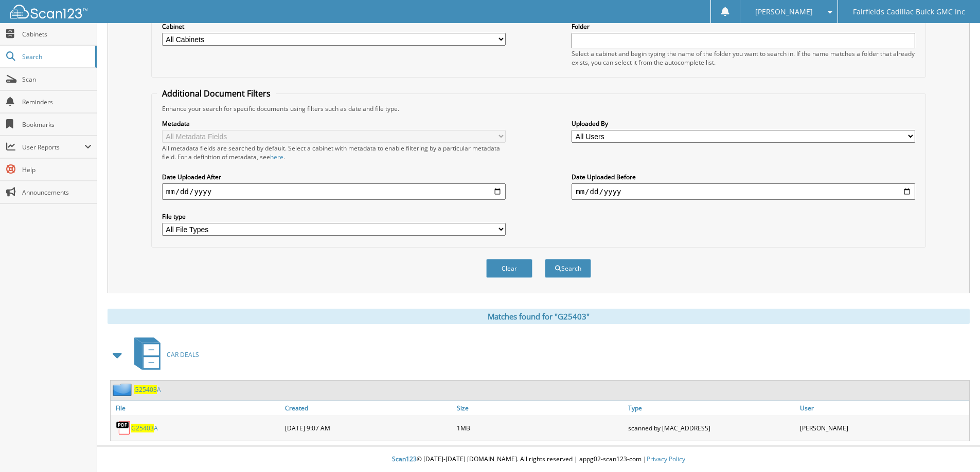 This screenshot has width=980, height=472. Describe the element at coordinates (56, 34) in the screenshot. I see `span: Cabinets` at that location.